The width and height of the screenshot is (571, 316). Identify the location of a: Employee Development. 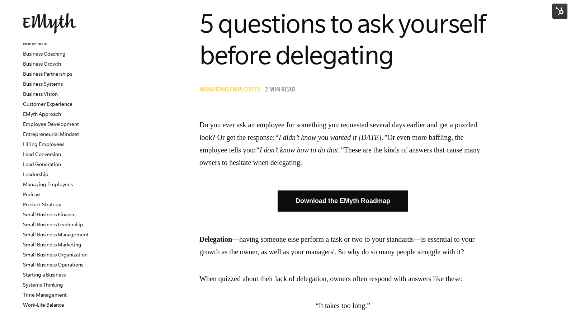
(51, 124).